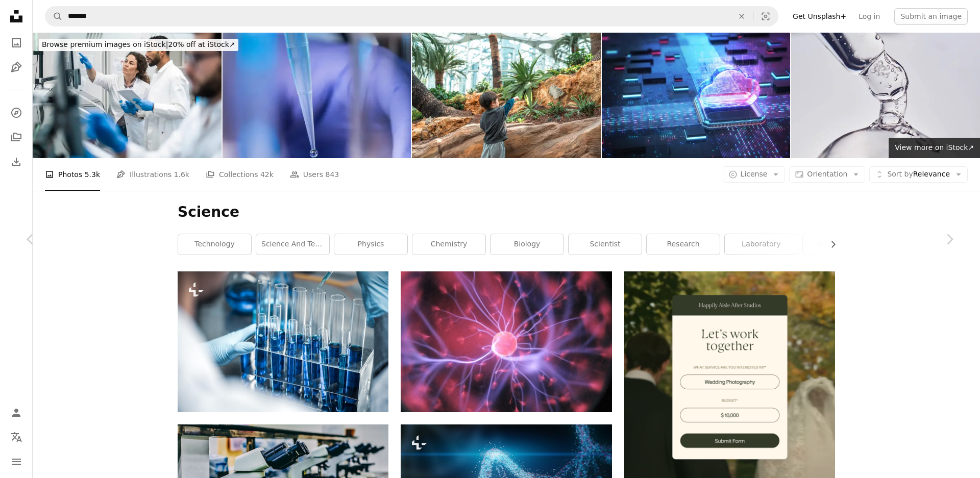 The height and width of the screenshot is (478, 980). Describe the element at coordinates (127, 95) in the screenshot. I see `img: Diverse Lab Colleagues in Thoughtful Analysis` at that location.